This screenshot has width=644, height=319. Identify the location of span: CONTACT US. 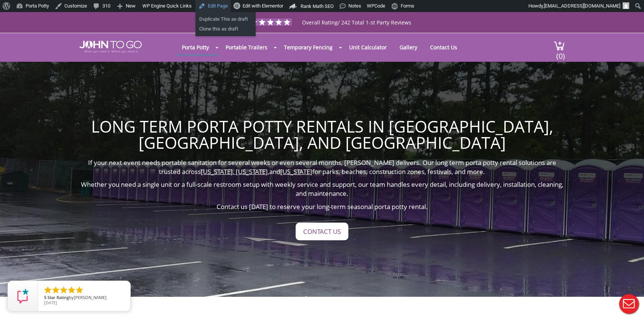
(322, 231).